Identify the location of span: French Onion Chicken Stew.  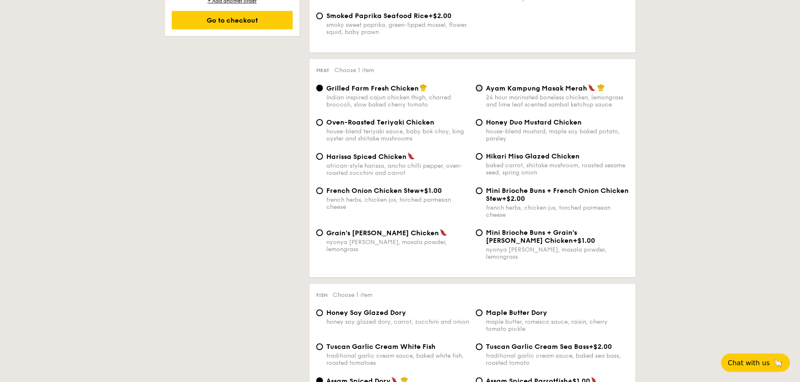
(373, 191).